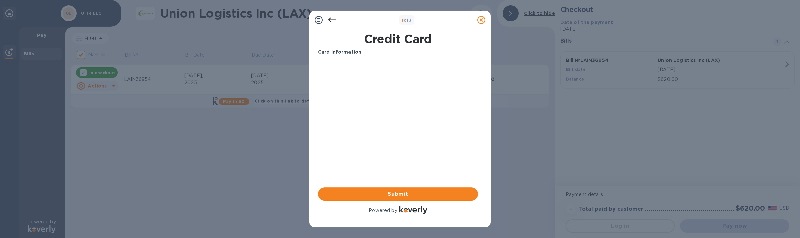 This screenshot has height=238, width=800. What do you see at coordinates (407, 20) in the screenshot?
I see `b: of 3` at bounding box center [407, 20].